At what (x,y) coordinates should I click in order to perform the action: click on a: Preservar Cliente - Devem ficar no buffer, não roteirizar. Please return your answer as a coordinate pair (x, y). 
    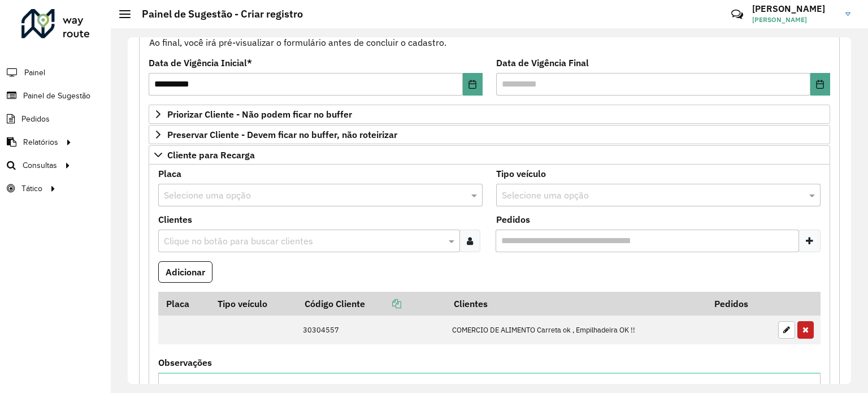
    Looking at the image, I should click on (489, 135).